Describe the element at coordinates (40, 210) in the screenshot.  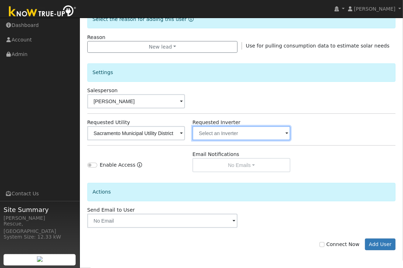
I see `span: Site Summary` at that location.